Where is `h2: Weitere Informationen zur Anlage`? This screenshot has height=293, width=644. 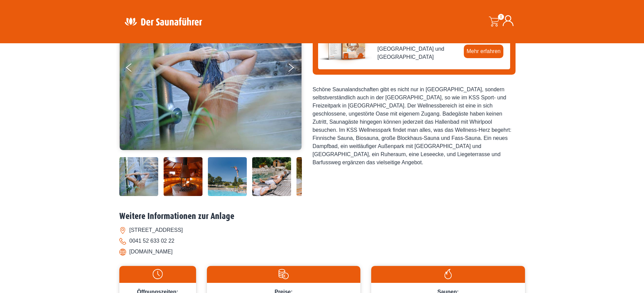
h2: Weitere Informationen zur Anlage is located at coordinates (322, 216).